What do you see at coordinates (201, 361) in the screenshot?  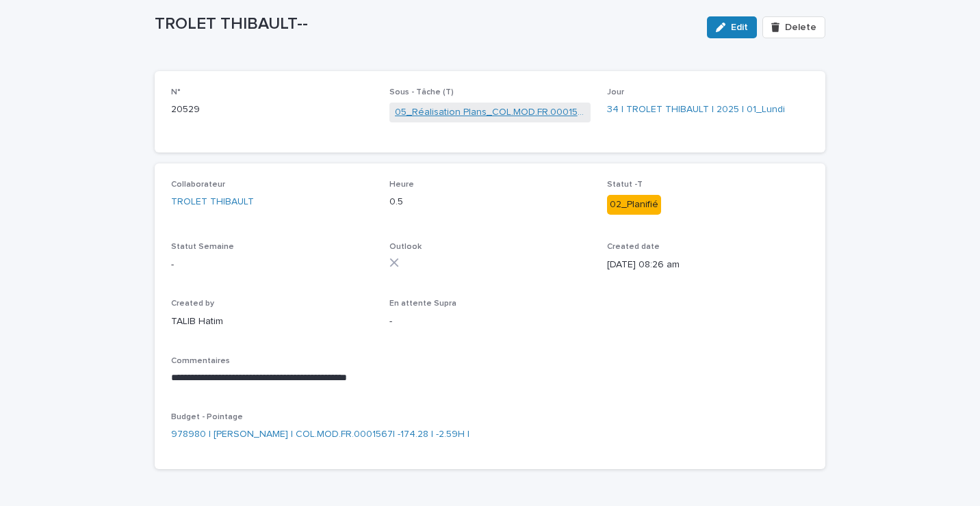 I see `span: Commentaires` at bounding box center [201, 361].